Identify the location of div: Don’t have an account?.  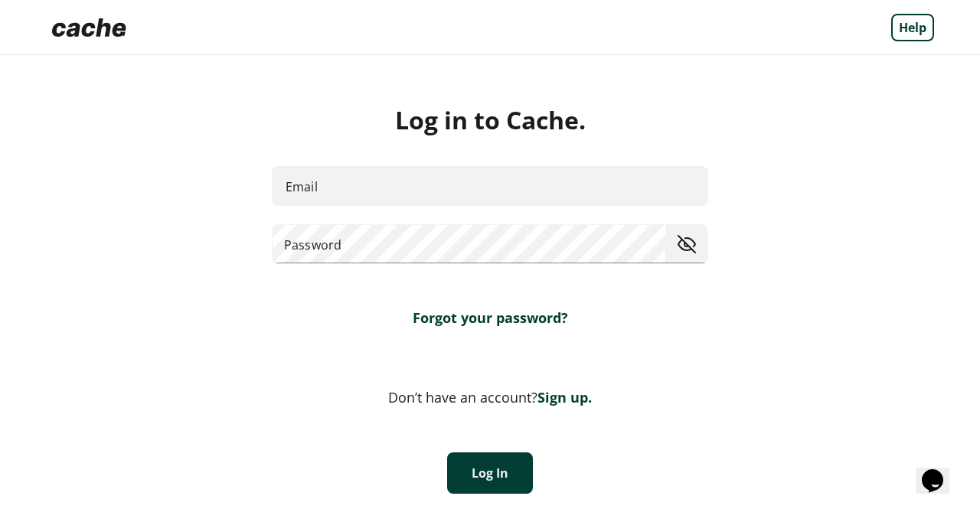
(490, 397).